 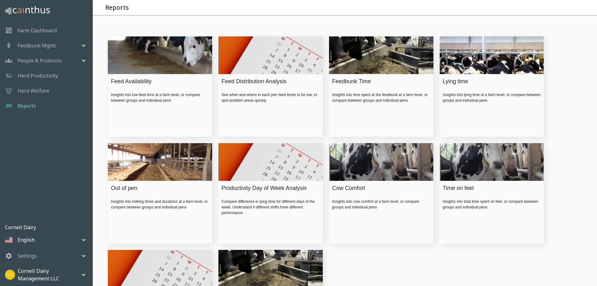 What do you see at coordinates (492, 162) in the screenshot?
I see `img: Time on feet` at bounding box center [492, 162].